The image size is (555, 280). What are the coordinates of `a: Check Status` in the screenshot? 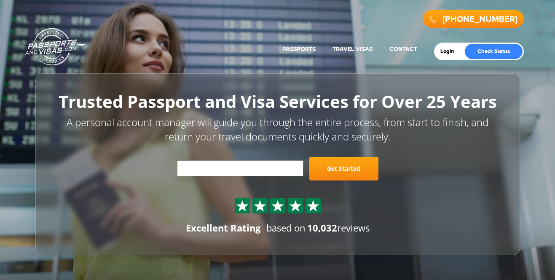 It's located at (494, 51).